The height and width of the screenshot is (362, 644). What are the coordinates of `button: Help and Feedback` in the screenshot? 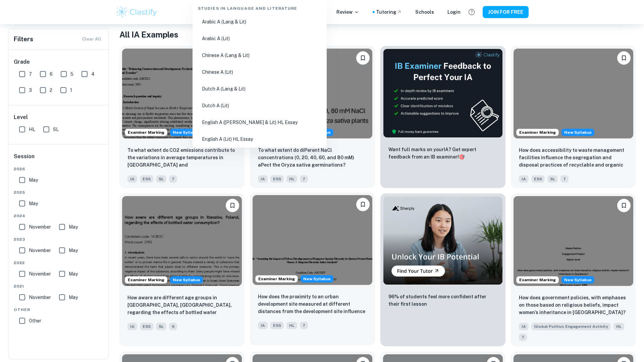 It's located at (472, 12).